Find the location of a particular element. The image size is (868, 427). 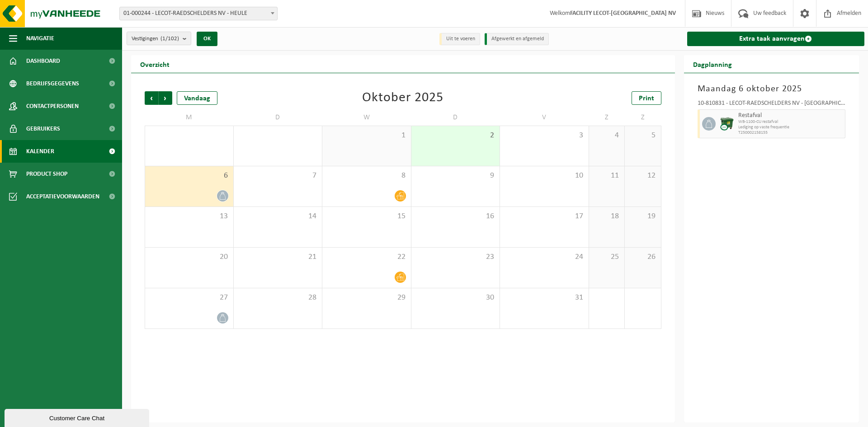

span: Lediging op vaste frequentie is located at coordinates (791, 128).